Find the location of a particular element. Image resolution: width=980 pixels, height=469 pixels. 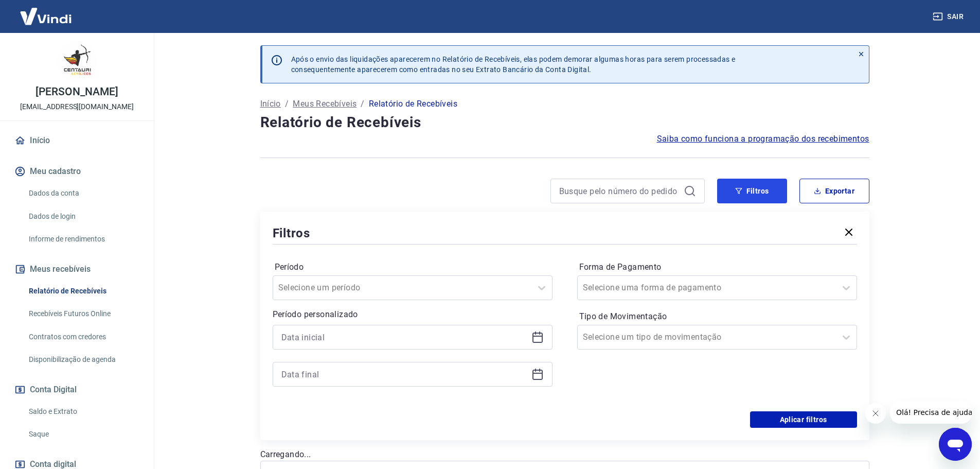

label: Período is located at coordinates (412, 267).